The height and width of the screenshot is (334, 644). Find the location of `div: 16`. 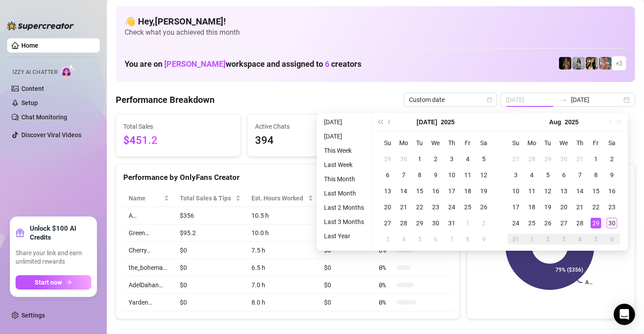

div: 16 is located at coordinates (612, 191).